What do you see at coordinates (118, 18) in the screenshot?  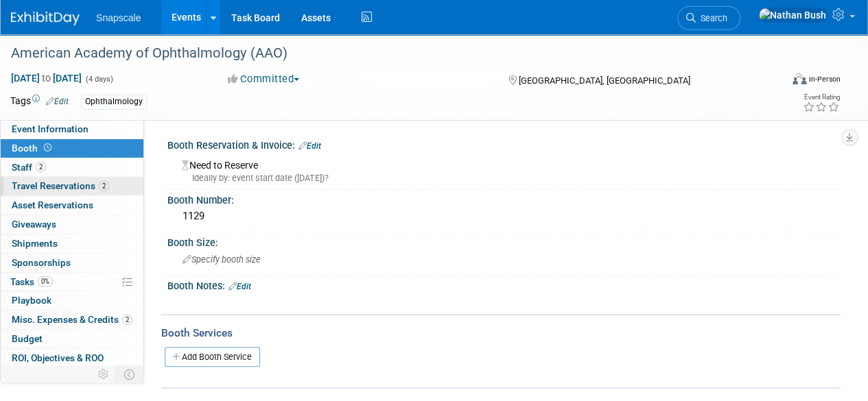 I see `span: Snapscale` at bounding box center [118, 18].